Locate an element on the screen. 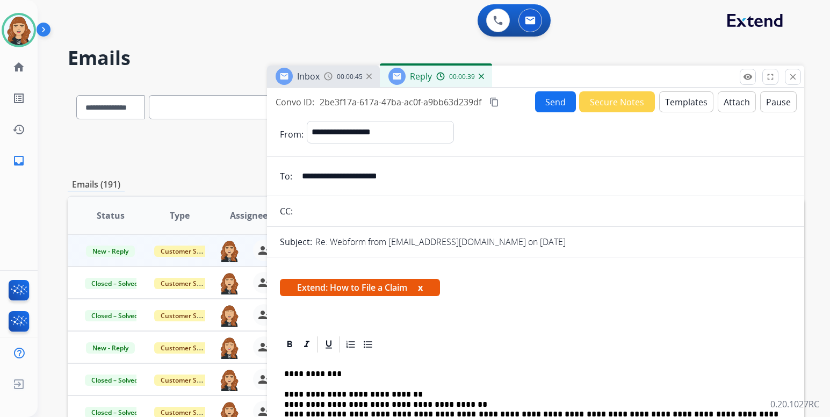 The height and width of the screenshot is (417, 830). div: Italic is located at coordinates (307, 344).